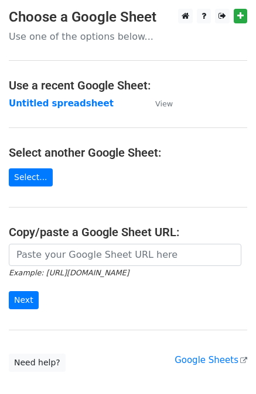 The height and width of the screenshot is (394, 256). Describe the element at coordinates (128, 85) in the screenshot. I see `h4: Use a recent Google Sheet:` at that location.